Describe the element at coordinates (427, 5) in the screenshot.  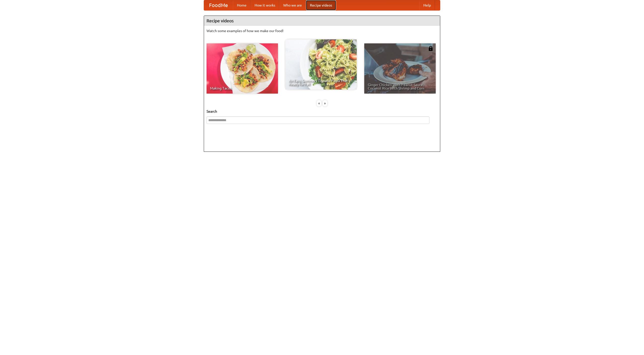
I see `a: Help` at that location.